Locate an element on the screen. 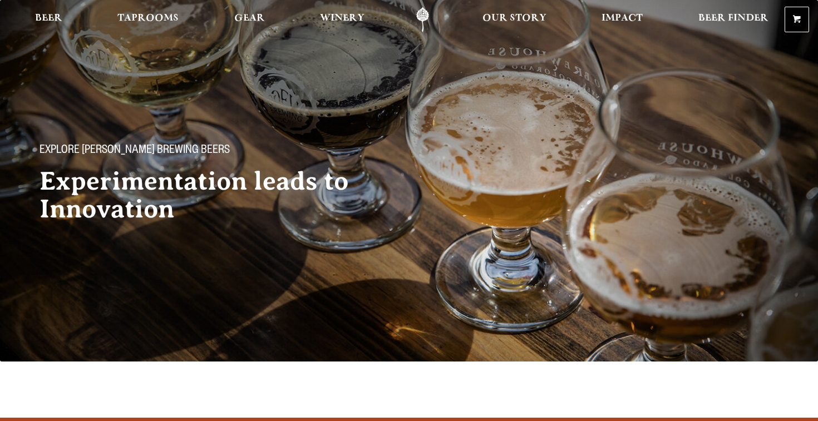 This screenshot has width=818, height=421. a: Gear is located at coordinates (249, 19).